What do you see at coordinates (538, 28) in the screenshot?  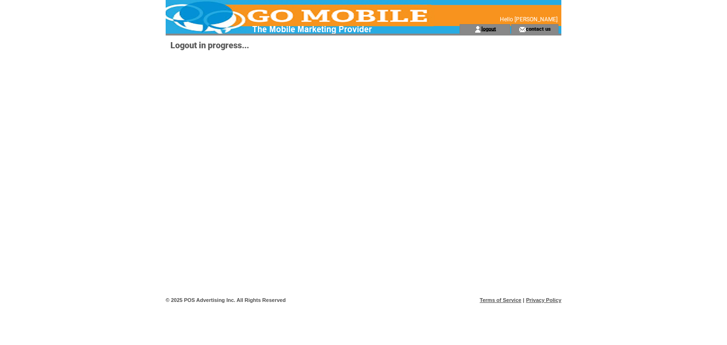 I see `a: contact us` at bounding box center [538, 28].